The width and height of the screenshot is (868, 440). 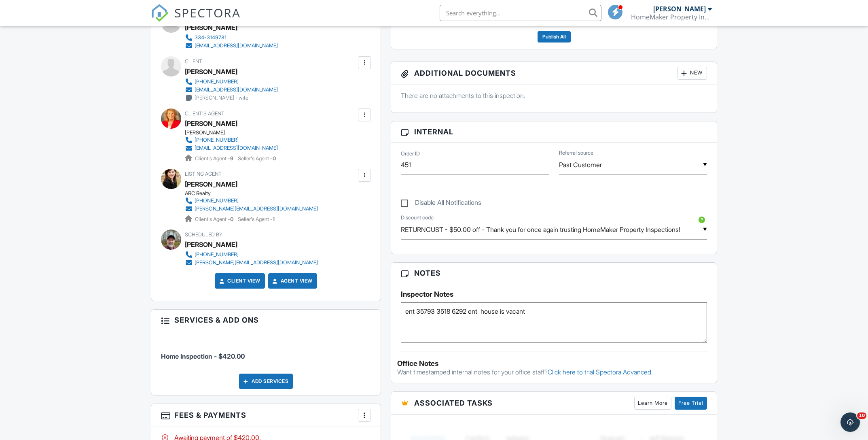 I want to click on a: 334-3149781, so click(x=231, y=38).